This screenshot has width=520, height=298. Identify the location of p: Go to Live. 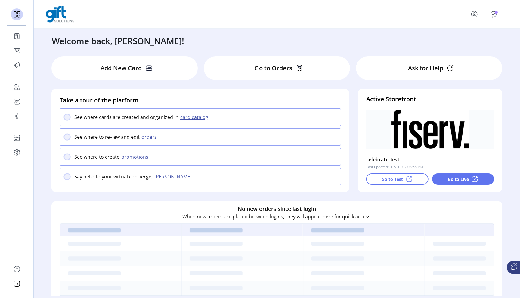
(458, 179).